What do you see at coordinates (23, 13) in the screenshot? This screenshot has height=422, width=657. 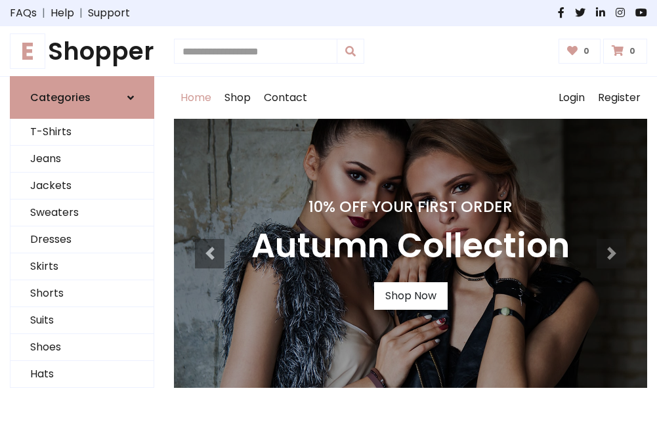 I see `a: FAQs` at bounding box center [23, 13].